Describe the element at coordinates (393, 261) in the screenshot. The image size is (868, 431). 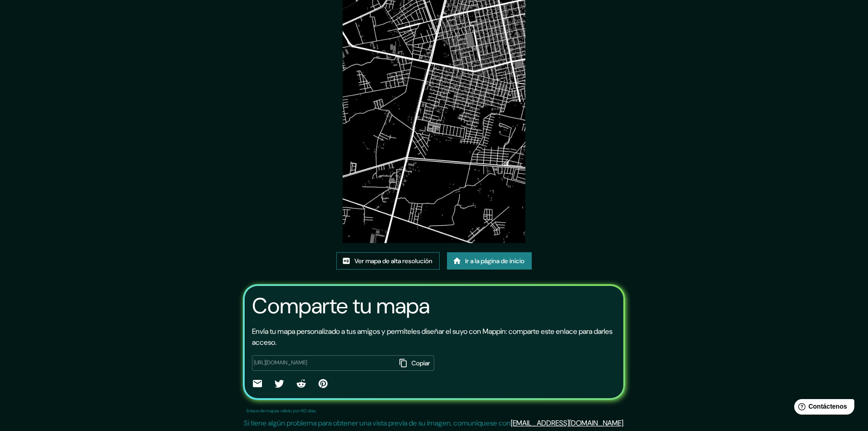
I see `font: Ver mapa de alta resolución` at that location.